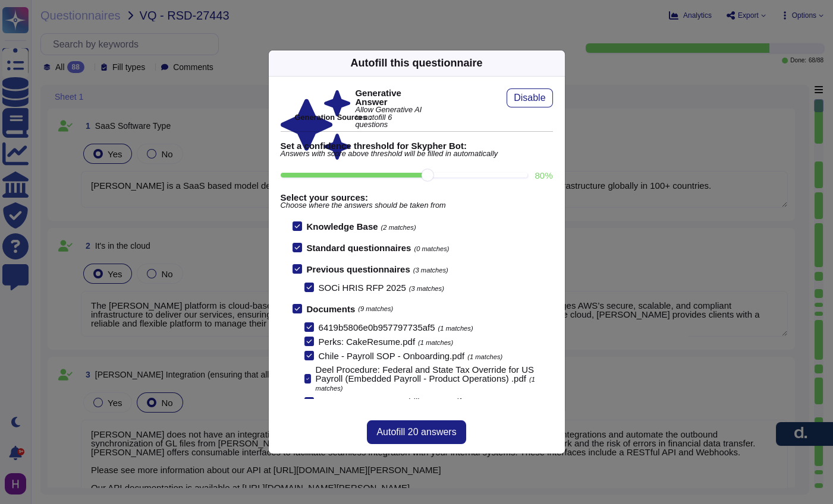 This screenshot has width=833, height=504. I want to click on button: Autofill 20 answers, so click(416, 432).